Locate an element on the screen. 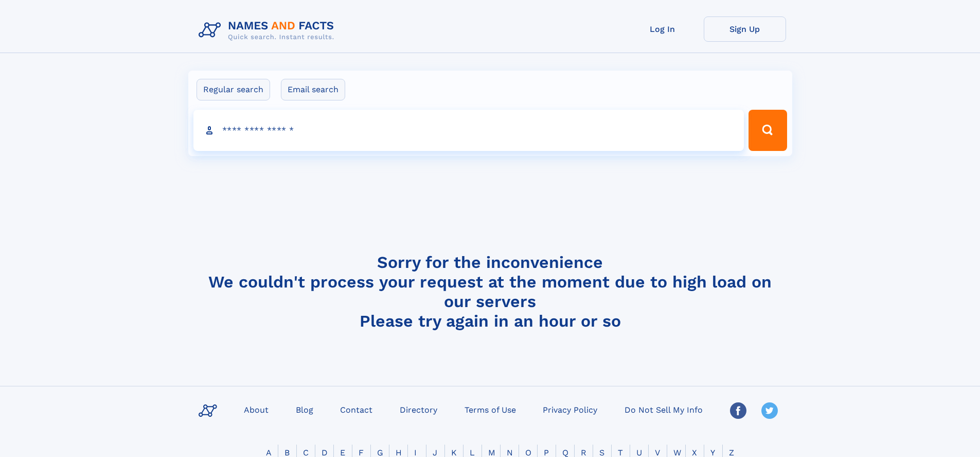 The width and height of the screenshot is (980, 457). a: About is located at coordinates (256, 409).